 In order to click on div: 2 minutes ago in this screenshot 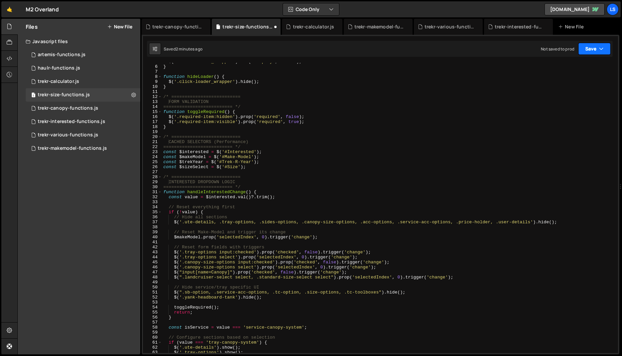, I will do `click(189, 49)`.